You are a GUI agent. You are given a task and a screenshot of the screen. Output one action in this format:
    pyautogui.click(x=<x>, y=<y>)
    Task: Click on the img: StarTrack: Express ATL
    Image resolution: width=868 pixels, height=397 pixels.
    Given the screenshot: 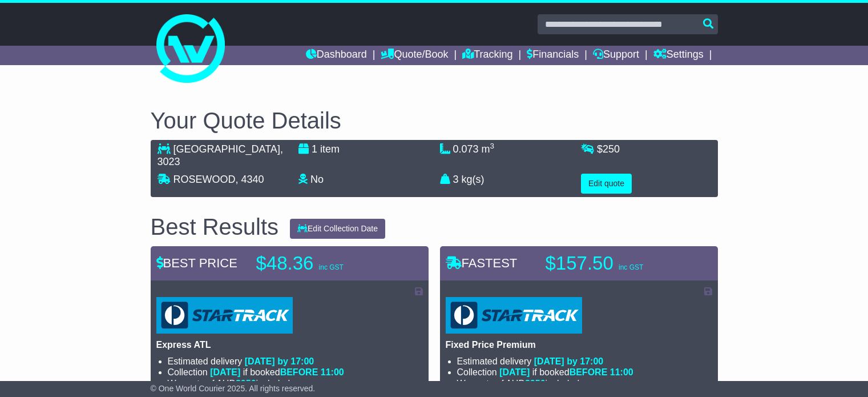 What is the action you would take?
    pyautogui.click(x=225, y=315)
    